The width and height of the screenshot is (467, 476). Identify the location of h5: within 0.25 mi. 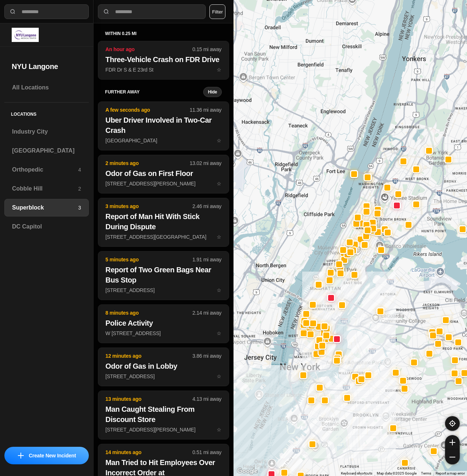
(164, 34).